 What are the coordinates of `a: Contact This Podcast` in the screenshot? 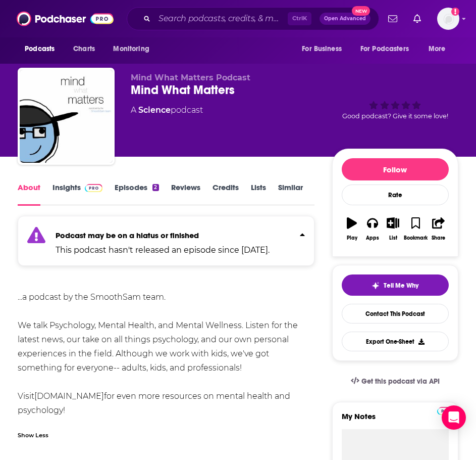 It's located at (396, 313).